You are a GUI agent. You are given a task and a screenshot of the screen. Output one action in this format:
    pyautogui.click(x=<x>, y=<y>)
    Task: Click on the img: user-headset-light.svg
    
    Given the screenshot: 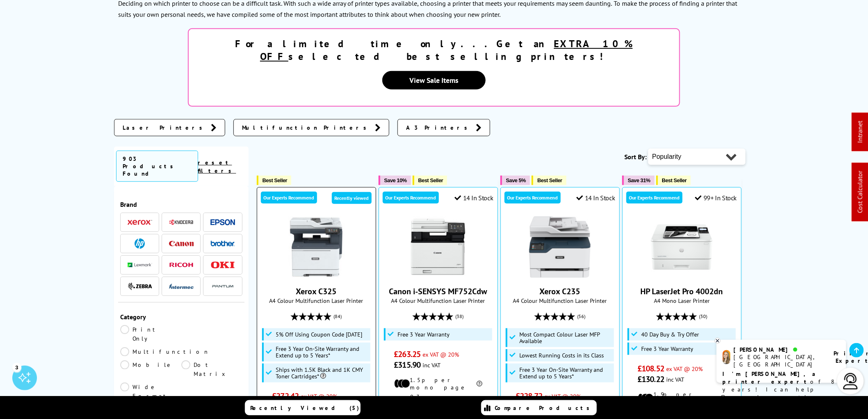 What is the action you would take?
    pyautogui.click(x=851, y=381)
    